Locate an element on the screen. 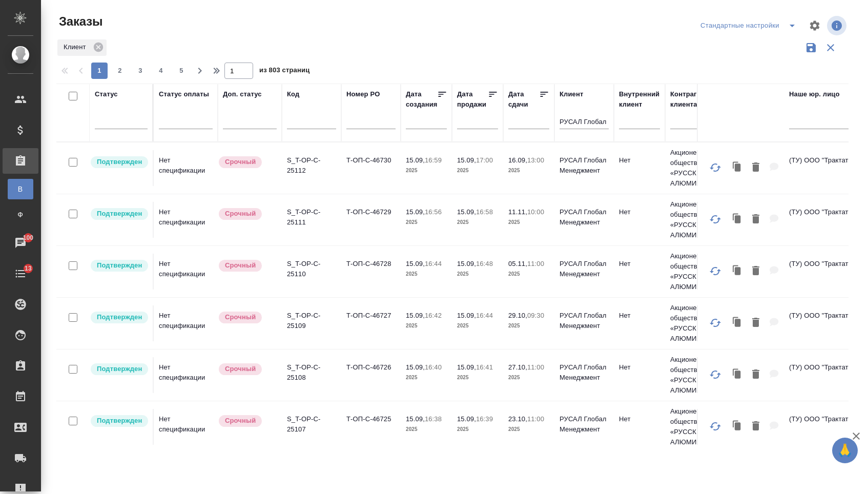  button: 5 is located at coordinates (181, 70).